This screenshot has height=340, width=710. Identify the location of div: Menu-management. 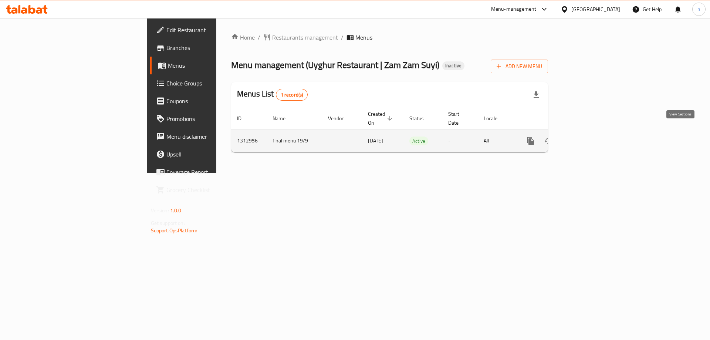
(514, 9).